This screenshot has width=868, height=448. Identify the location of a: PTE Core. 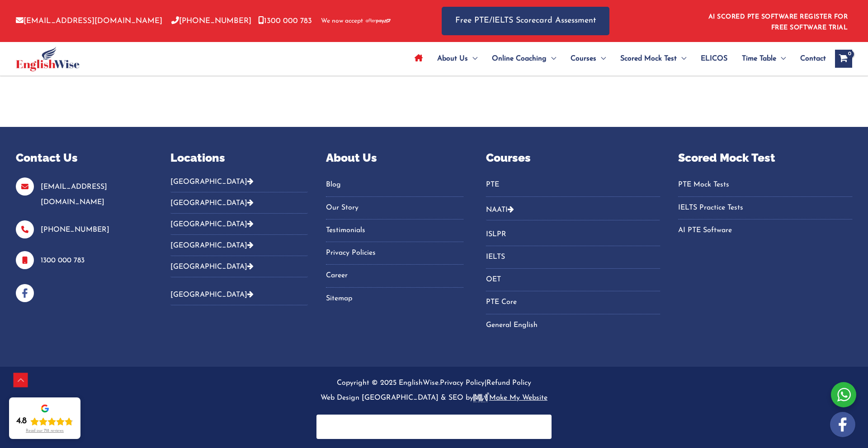
(573, 302).